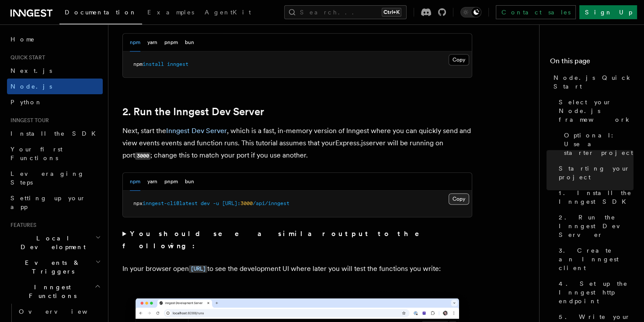  What do you see at coordinates (594, 292) in the screenshot?
I see `a: 4. Set up the Inngest http endpoint` at bounding box center [594, 292].